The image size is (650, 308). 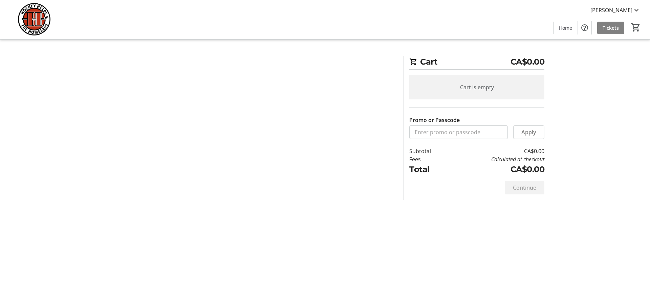 What do you see at coordinates (496, 159) in the screenshot?
I see `td: Calculated at checkout` at bounding box center [496, 159].